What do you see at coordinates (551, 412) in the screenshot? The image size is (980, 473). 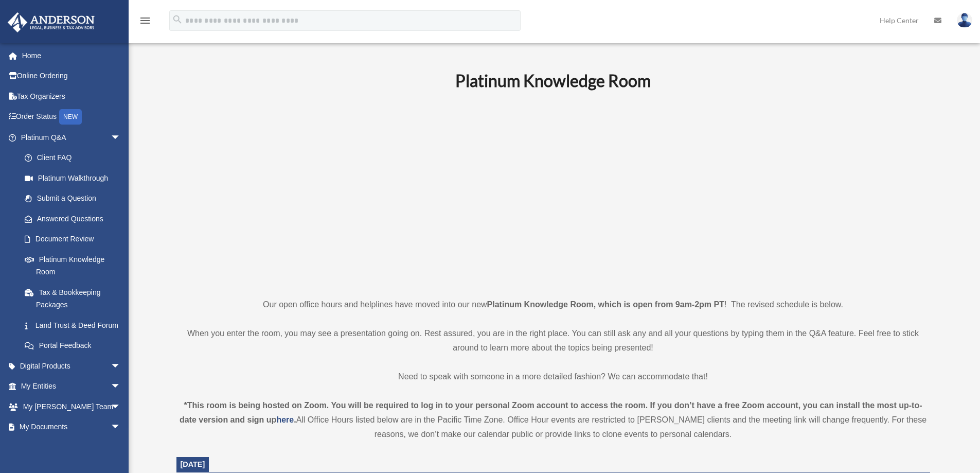 I see `strong: *This room is being hosted on Zoom. You will be required to log in to your personal Zoom account ...` at bounding box center [551, 412].